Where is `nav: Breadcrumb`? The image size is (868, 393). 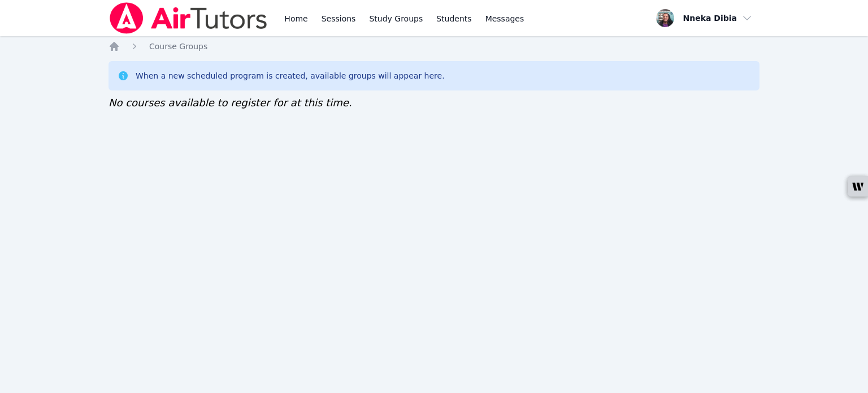
nav: Breadcrumb is located at coordinates (434, 47).